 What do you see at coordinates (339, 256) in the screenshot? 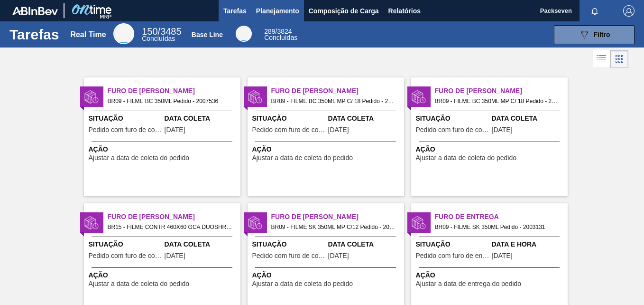
I see `span: 11/10/2025` at bounding box center [339, 256].